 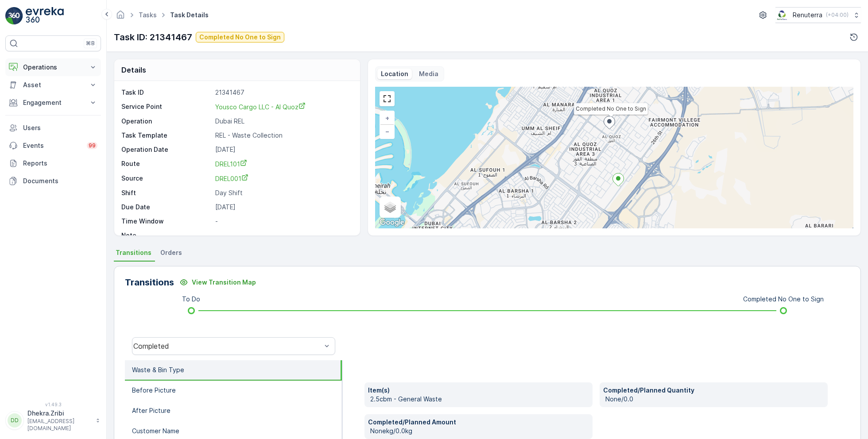 I want to click on p: Operation Date, so click(x=166, y=150).